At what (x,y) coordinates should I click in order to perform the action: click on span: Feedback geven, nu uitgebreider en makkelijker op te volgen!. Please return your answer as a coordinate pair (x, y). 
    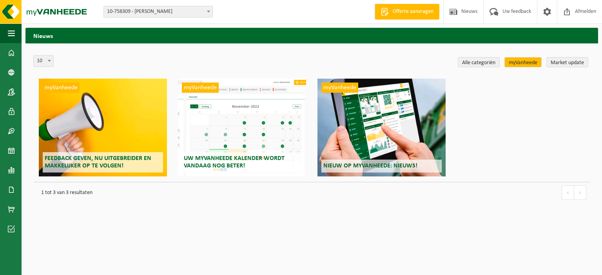
    Looking at the image, I should click on (98, 162).